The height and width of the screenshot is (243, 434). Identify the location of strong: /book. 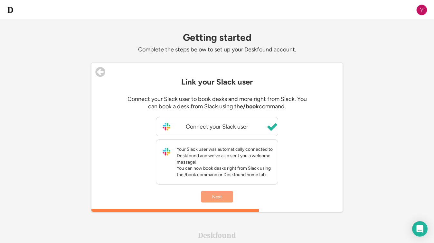
(251, 106).